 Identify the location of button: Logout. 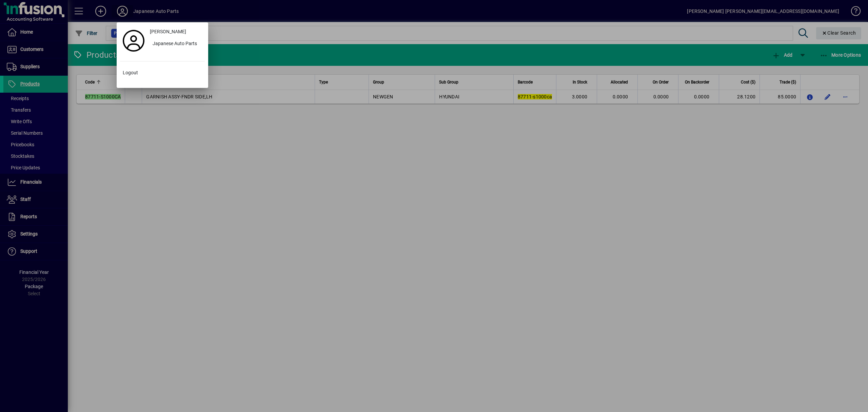
(162, 73).